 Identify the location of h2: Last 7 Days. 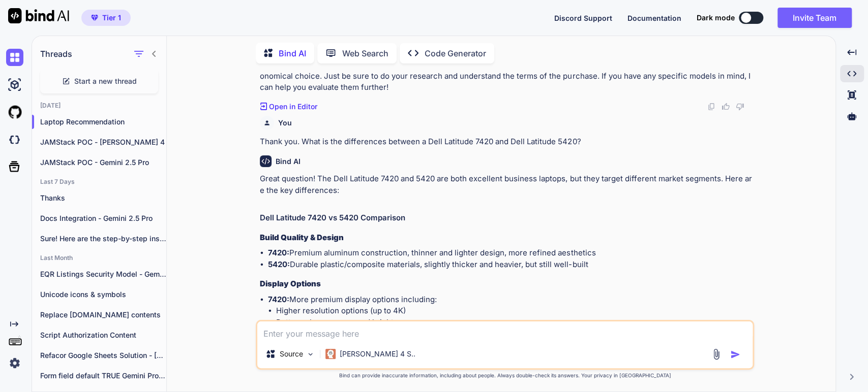
(99, 182).